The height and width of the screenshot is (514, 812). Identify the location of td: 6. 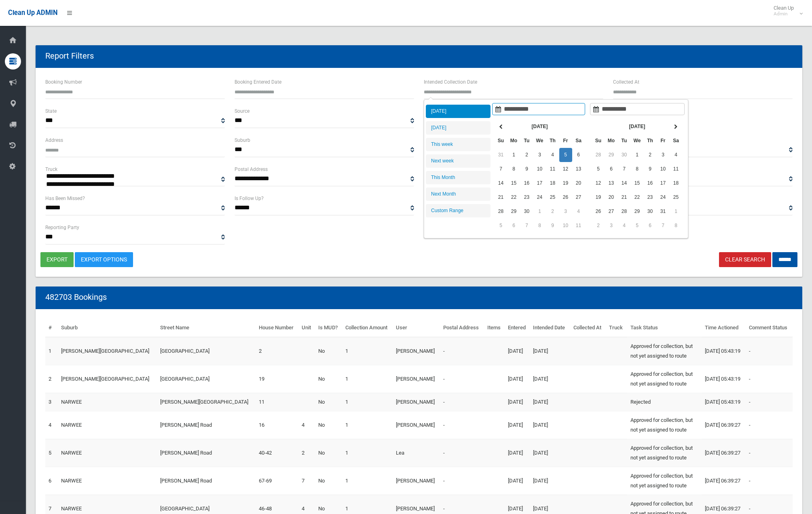
(611, 169).